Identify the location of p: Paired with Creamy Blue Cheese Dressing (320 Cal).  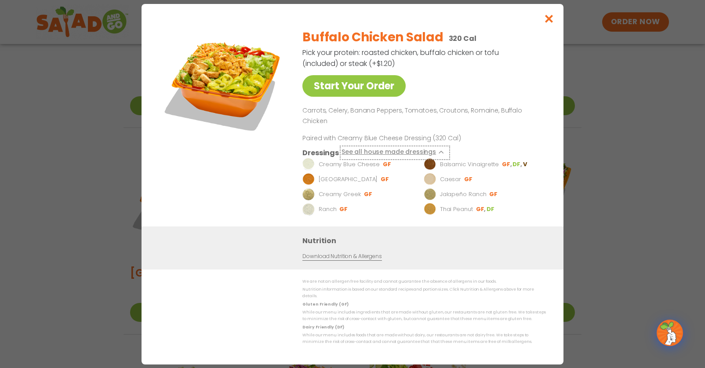
(384, 138).